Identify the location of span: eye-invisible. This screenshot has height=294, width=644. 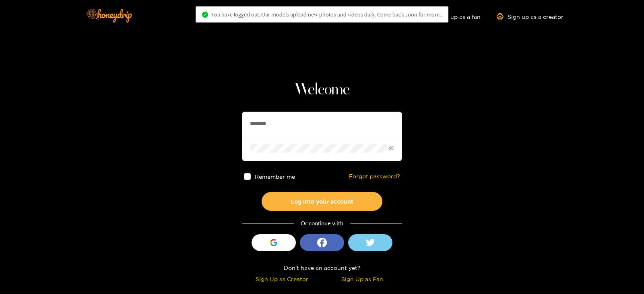
(391, 148).